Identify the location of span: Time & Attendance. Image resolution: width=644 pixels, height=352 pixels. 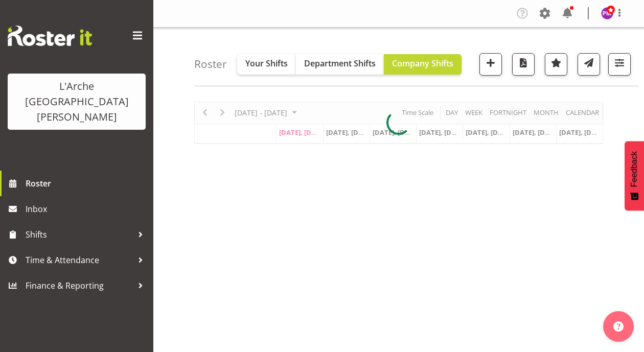
(79, 260).